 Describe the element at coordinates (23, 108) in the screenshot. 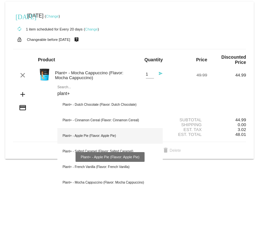

I see `mat-icon: credit_card` at that location.